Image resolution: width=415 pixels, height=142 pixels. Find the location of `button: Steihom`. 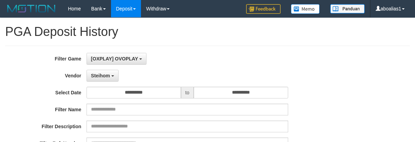

button: Steihom is located at coordinates (102, 75).